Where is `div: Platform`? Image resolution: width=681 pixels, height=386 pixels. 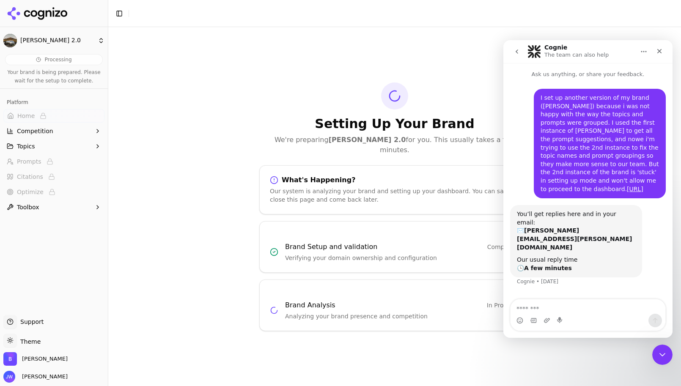 div: Platform is located at coordinates (54, 102).